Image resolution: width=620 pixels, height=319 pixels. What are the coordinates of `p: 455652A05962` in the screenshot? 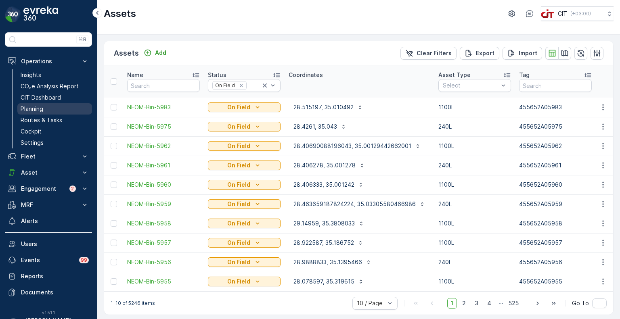 It's located at (556, 146).